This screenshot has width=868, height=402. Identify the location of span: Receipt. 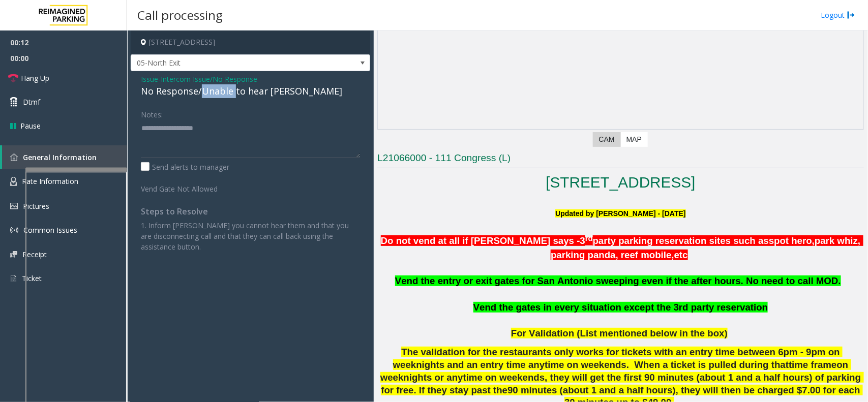
(35, 254).